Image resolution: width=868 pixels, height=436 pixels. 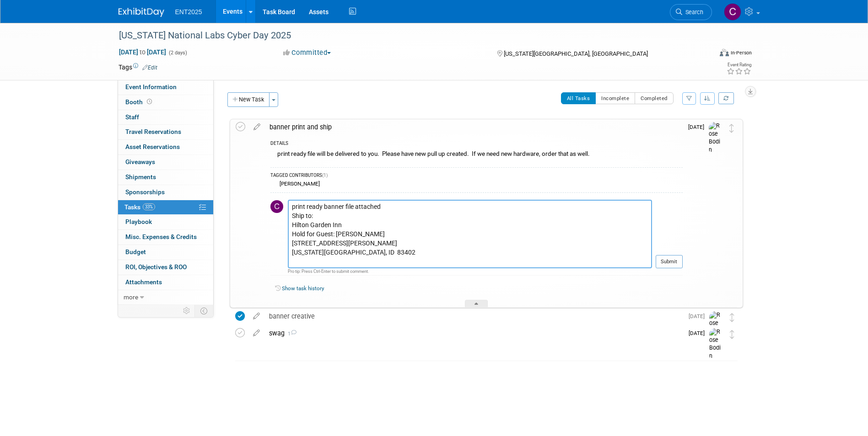 What do you see at coordinates (140, 162) in the screenshot?
I see `span: Giveaways` at bounding box center [140, 162].